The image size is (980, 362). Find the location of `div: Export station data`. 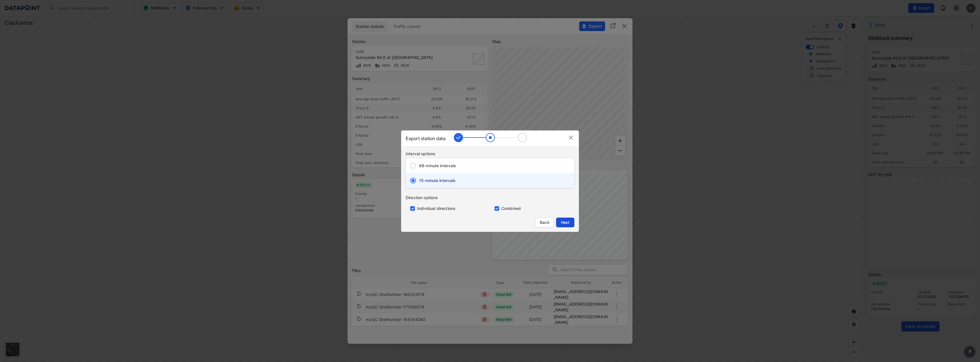

div: Export station data is located at coordinates (425, 138).